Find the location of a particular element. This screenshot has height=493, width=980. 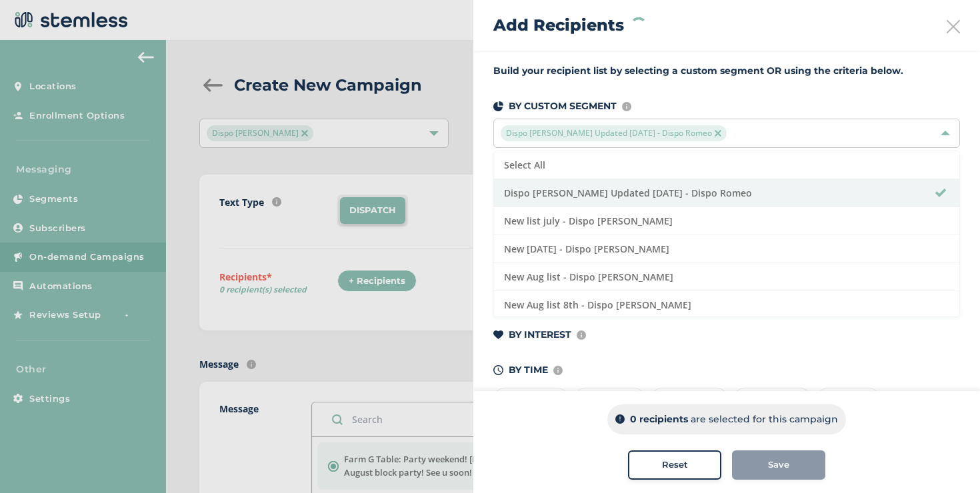

div: Chat Widget is located at coordinates (946, 461).